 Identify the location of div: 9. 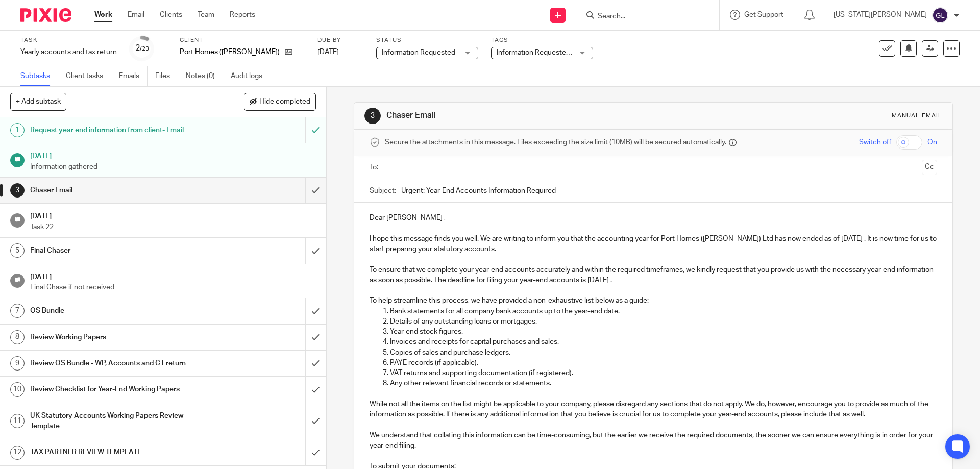
(17, 363).